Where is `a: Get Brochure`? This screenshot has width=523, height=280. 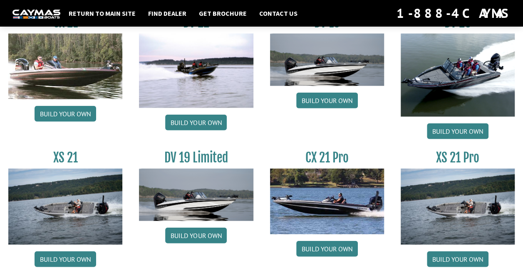 a: Get Brochure is located at coordinates (223, 13).